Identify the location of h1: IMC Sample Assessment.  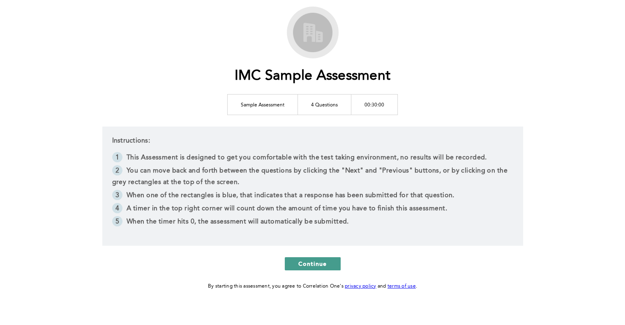
(313, 76).